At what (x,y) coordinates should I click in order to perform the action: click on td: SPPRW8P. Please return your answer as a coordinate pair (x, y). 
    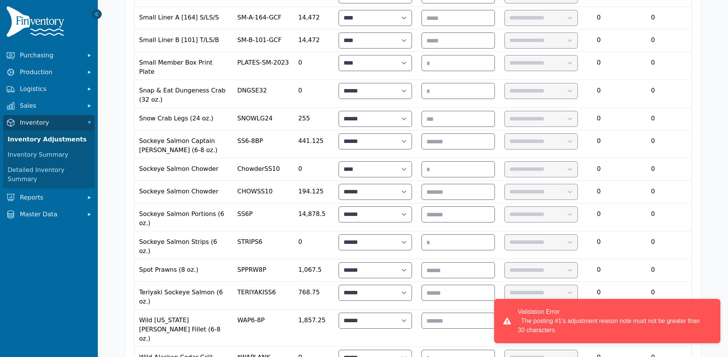
    Looking at the image, I should click on (263, 270).